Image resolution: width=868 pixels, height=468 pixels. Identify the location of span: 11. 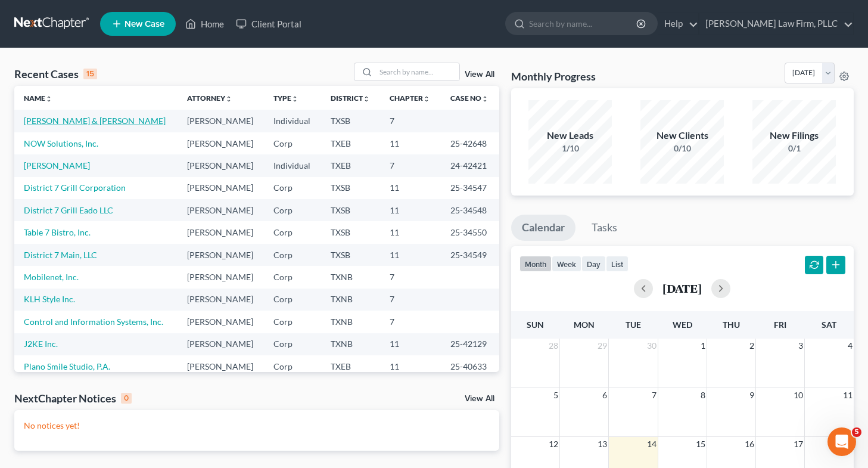
(848, 395).